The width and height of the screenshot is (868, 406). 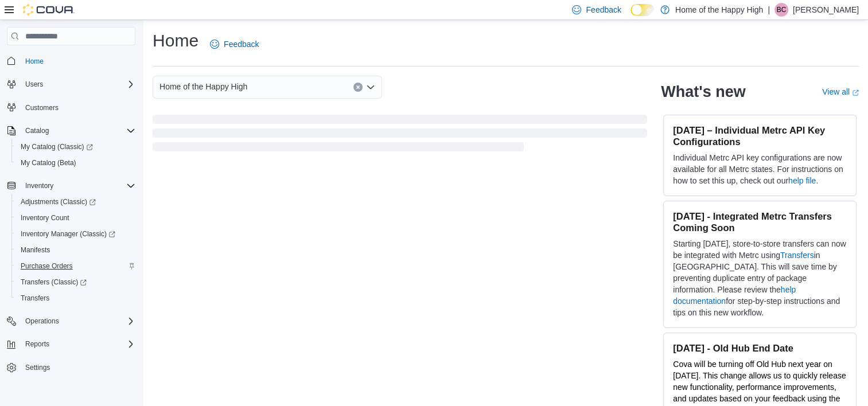 I want to click on a: Inventory Count, so click(x=45, y=218).